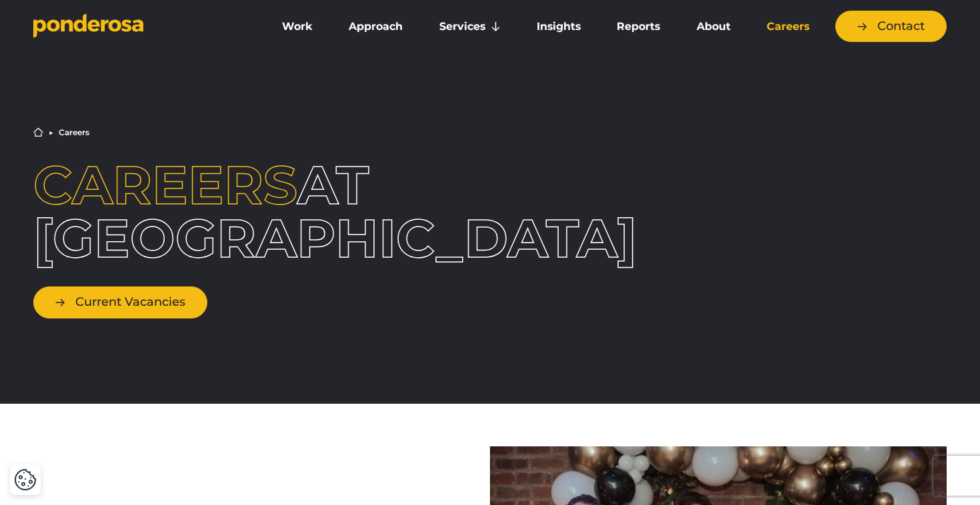  What do you see at coordinates (787, 27) in the screenshot?
I see `a: Careers` at bounding box center [787, 27].